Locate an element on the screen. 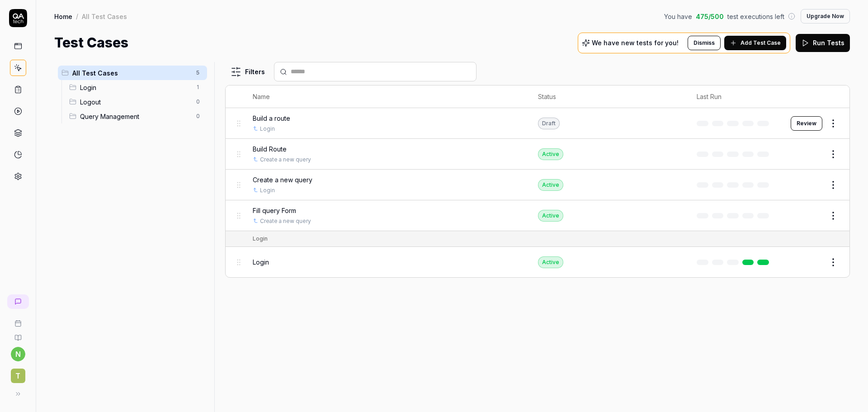 The height and width of the screenshot is (412, 868). th: Last Run is located at coordinates (734, 97).